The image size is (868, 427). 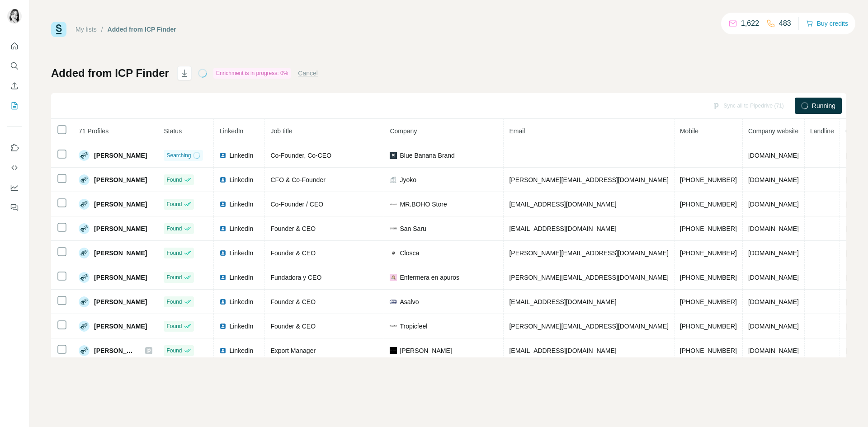 What do you see at coordinates (429, 277) in the screenshot?
I see `span: Enfermera en apuros` at bounding box center [429, 277].